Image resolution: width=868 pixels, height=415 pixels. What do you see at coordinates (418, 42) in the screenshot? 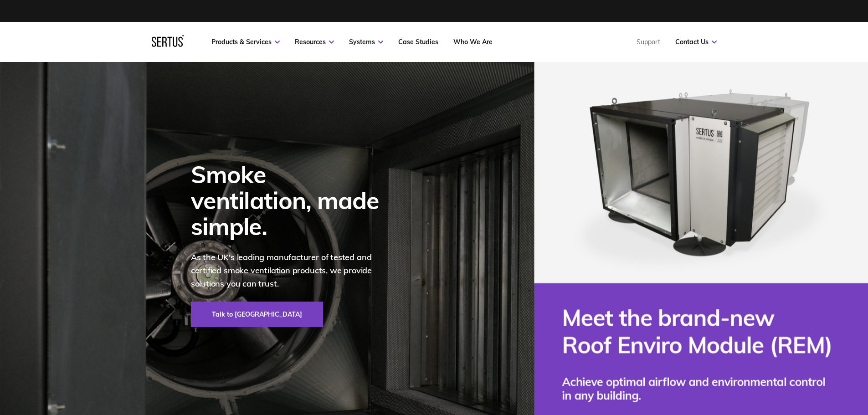
I see `a: Case Studies` at bounding box center [418, 42].